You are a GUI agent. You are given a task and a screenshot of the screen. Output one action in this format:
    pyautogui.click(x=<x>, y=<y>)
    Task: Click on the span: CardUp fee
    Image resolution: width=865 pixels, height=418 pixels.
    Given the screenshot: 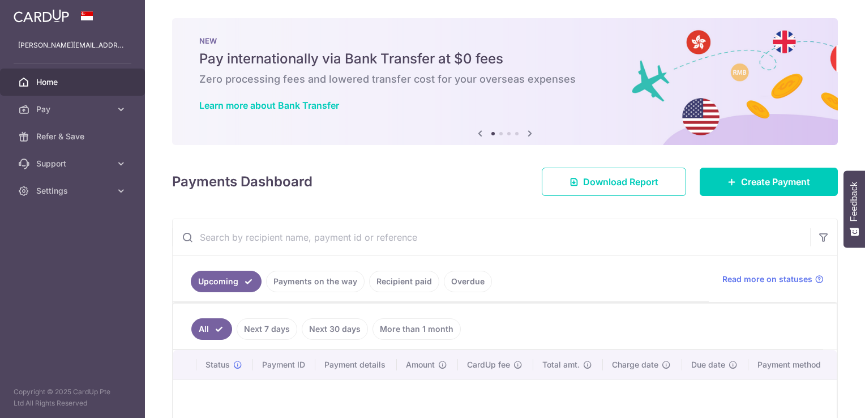 What is the action you would take?
    pyautogui.click(x=488, y=365)
    